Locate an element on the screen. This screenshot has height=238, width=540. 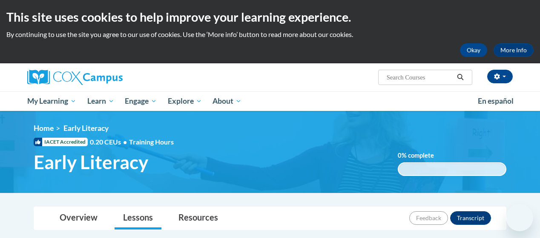
button: Search is located at coordinates (460, 77).